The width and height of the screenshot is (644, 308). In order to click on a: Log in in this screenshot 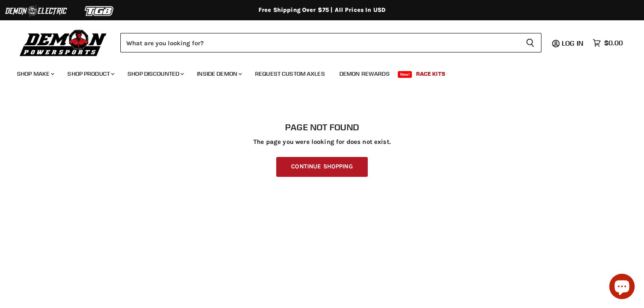, I will do `click(573, 43)`.